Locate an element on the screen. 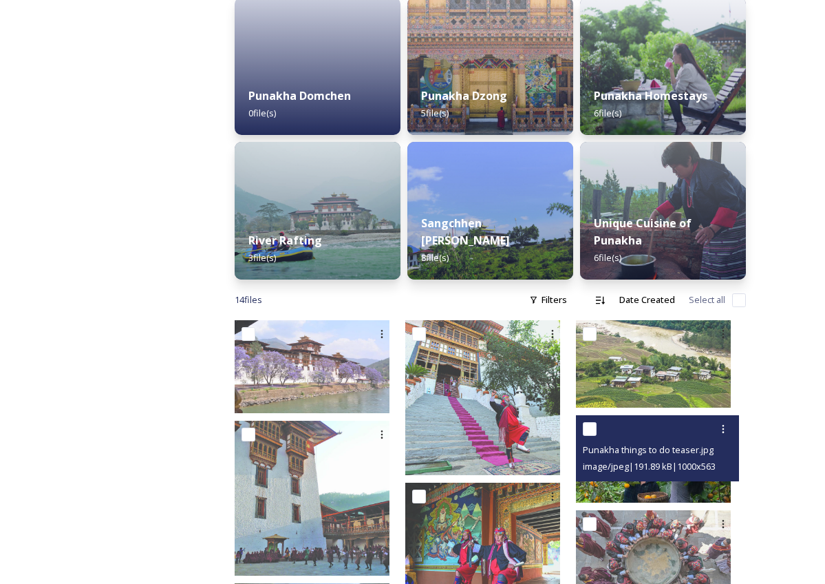  strong: Punakha Dzong is located at coordinates (464, 96).